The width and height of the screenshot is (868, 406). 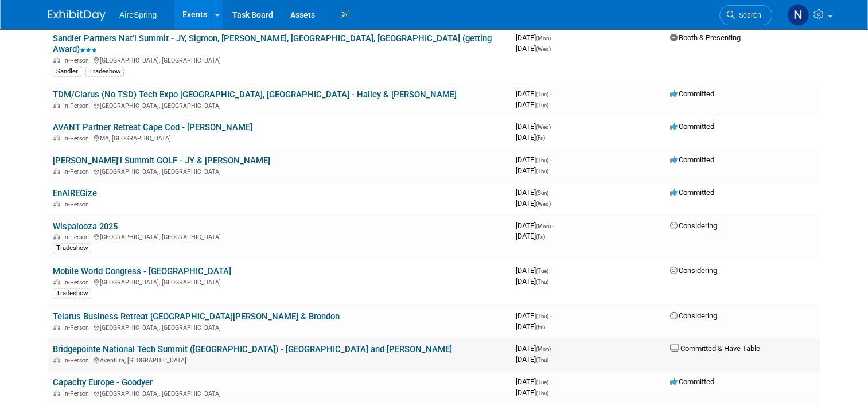 What do you see at coordinates (74, 193) in the screenshot?
I see `a: EnAIREGize` at bounding box center [74, 193].